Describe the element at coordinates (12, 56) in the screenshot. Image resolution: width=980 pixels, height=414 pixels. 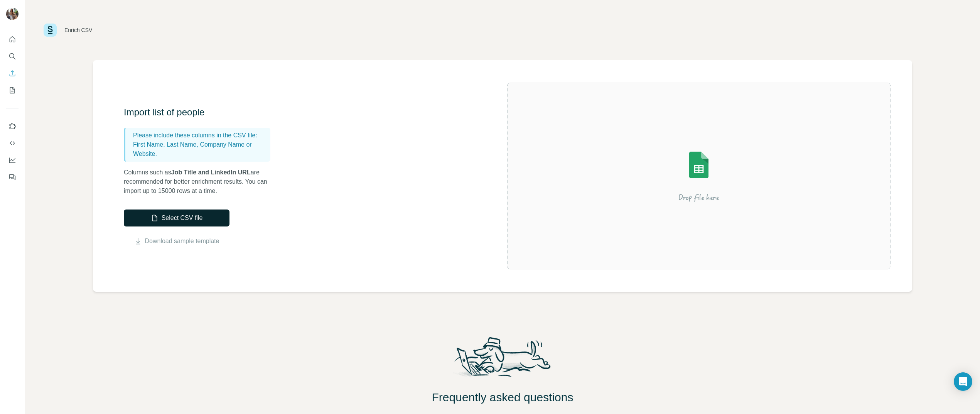
I see `button: Search` at that location.